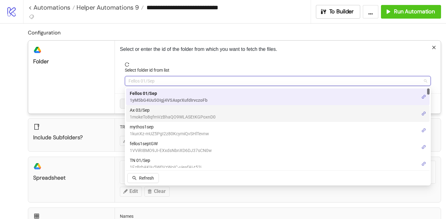  Describe the element at coordinates (109, 7) in the screenshot. I see `a: Helper Automations 9` at that location.